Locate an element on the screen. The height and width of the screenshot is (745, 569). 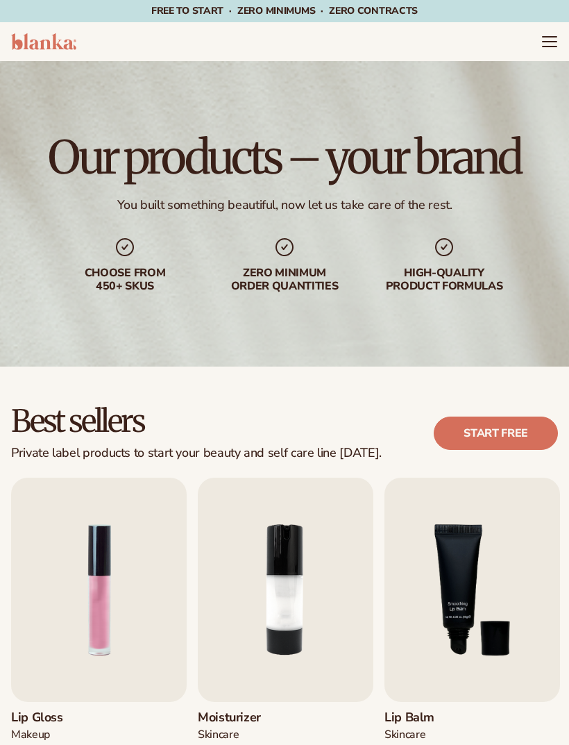
h3: Lip Balm is located at coordinates (427, 718).